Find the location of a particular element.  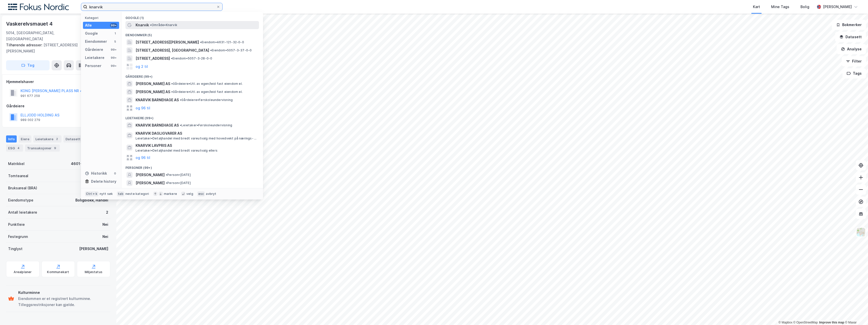

div: Kulturminne is located at coordinates (64, 293).